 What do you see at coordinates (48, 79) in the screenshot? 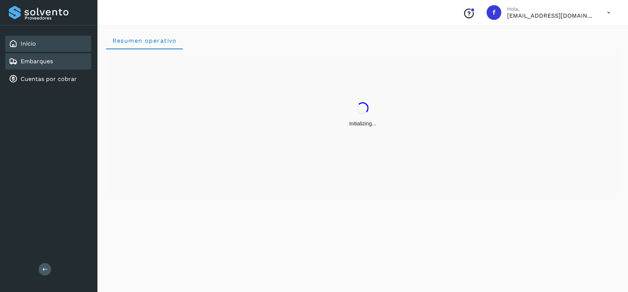
I see `div: Cuentas por cobrar` at bounding box center [48, 79].